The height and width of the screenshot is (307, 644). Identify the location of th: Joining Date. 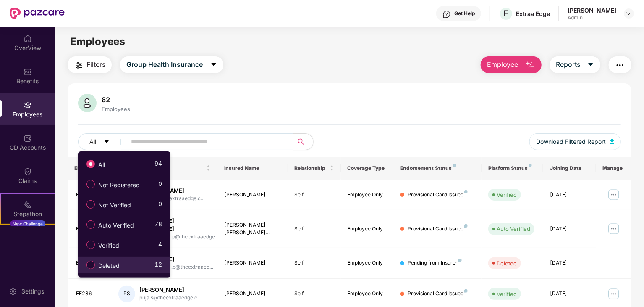
(570, 168).